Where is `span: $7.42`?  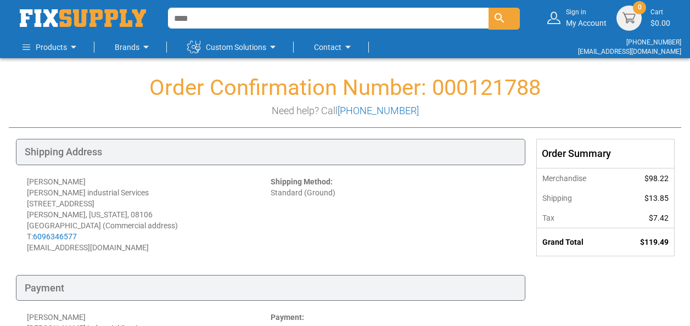 span: $7.42 is located at coordinates (659, 218).